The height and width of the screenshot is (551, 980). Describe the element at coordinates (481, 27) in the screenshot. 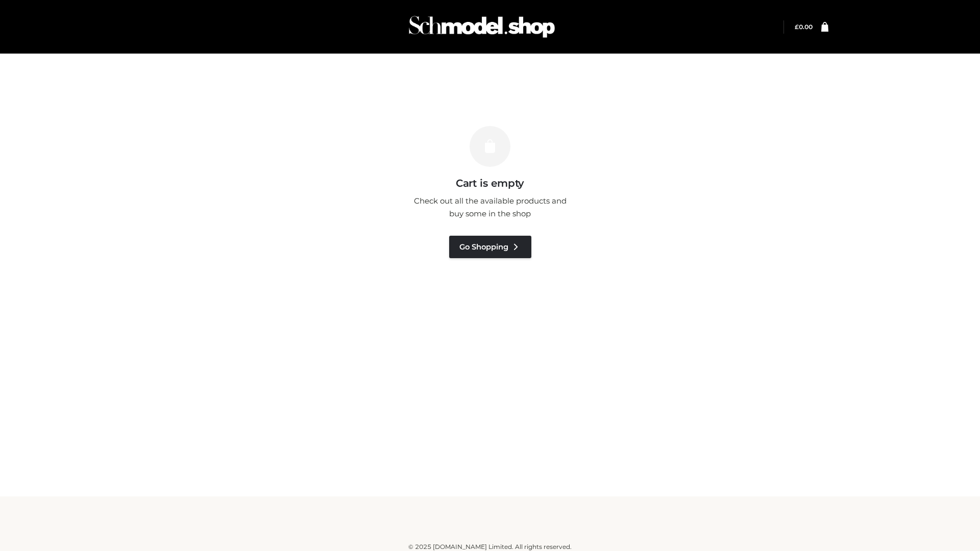

I see `img: Schmodel Admin 964` at that location.